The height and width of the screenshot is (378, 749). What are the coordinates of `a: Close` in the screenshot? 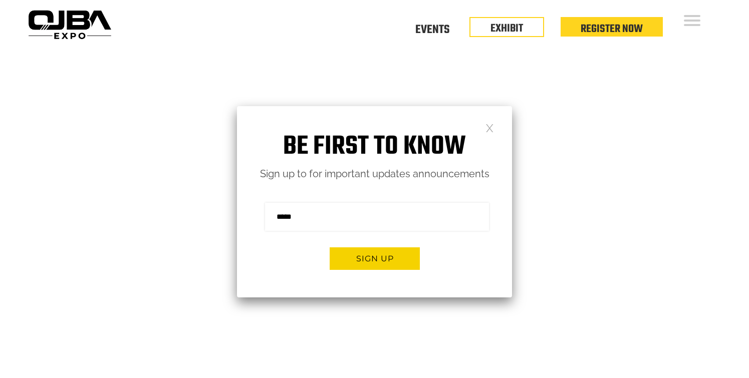 It's located at (489, 127).